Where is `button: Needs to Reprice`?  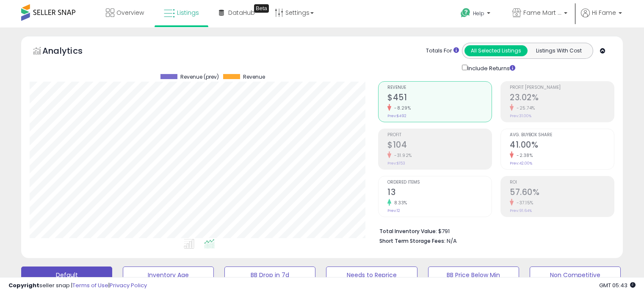
button: Needs to Reprice is located at coordinates (371, 275).